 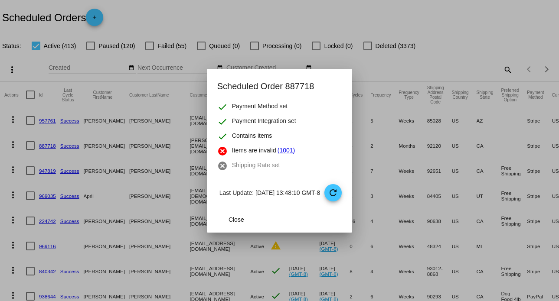 What do you see at coordinates (264, 122) in the screenshot?
I see `span: Payment Integration set` at bounding box center [264, 122].